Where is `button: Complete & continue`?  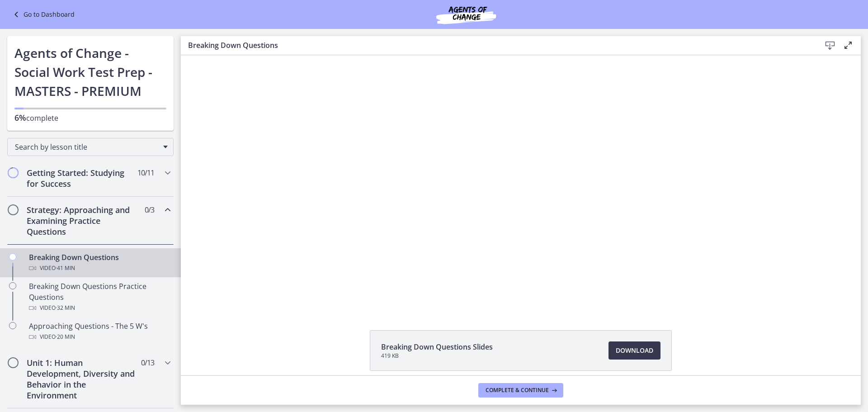 button: Complete & continue is located at coordinates (520, 390).